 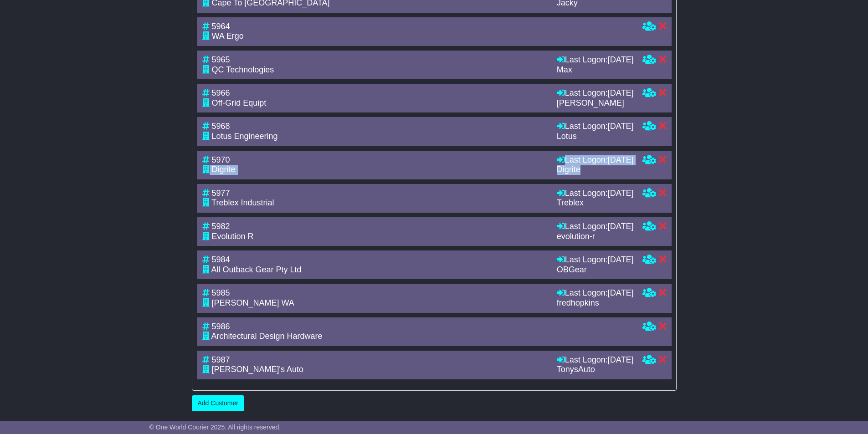 What do you see at coordinates (221, 126) in the screenshot?
I see `span: 5968` at bounding box center [221, 126].